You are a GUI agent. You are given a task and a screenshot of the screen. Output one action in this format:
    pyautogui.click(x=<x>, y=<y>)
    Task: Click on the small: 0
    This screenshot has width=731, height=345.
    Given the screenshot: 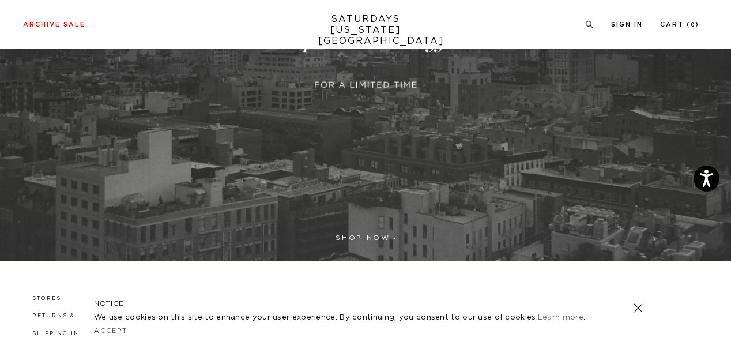 What is the action you would take?
    pyautogui.click(x=693, y=25)
    